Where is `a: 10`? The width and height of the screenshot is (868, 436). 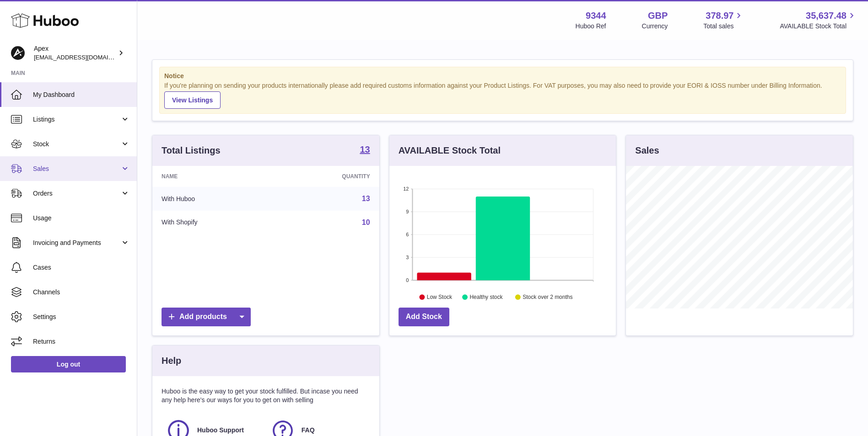
a: 10 is located at coordinates (366, 222).